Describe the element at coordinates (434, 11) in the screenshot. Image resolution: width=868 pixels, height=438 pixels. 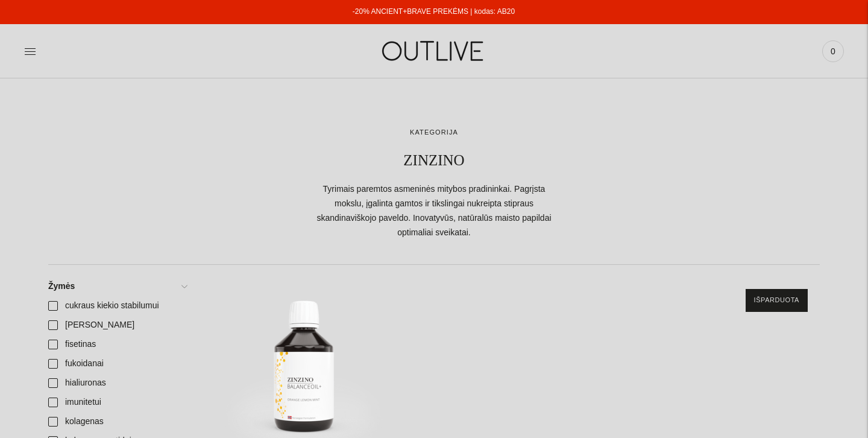
I see `a: -20% ANCIENT+BRAVE PREKĖMS | kodas: AB20` at that location.